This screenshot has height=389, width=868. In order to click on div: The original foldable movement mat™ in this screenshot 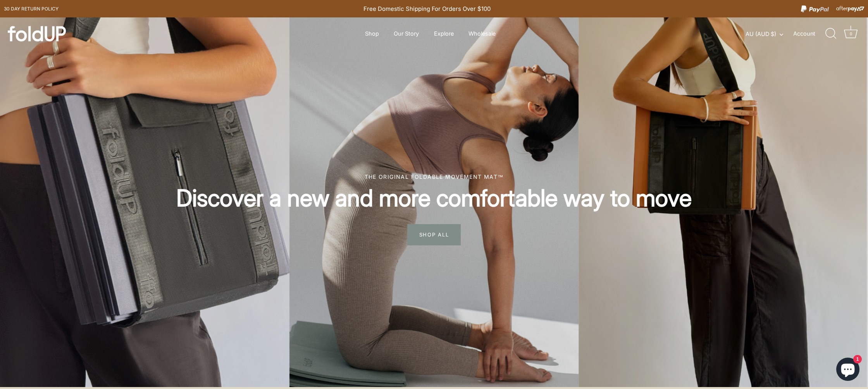, I will do `click(434, 176)`.